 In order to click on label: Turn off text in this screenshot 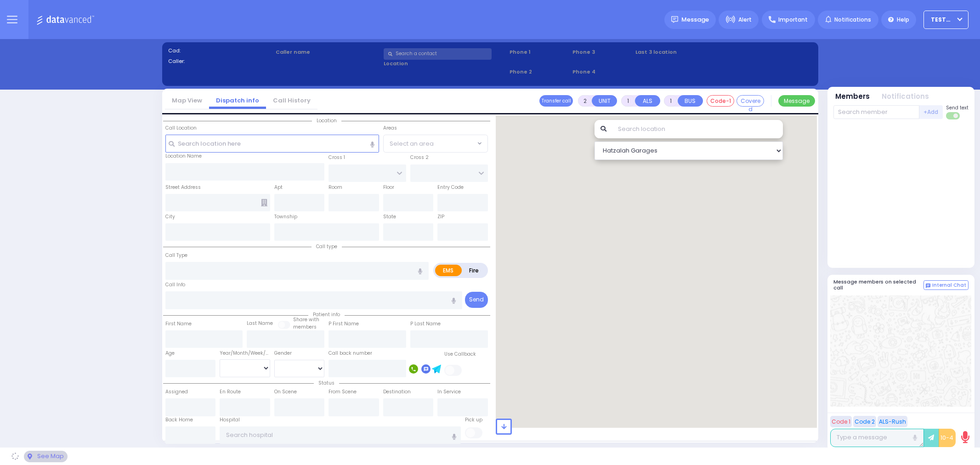, I will do `click(954, 116)`.